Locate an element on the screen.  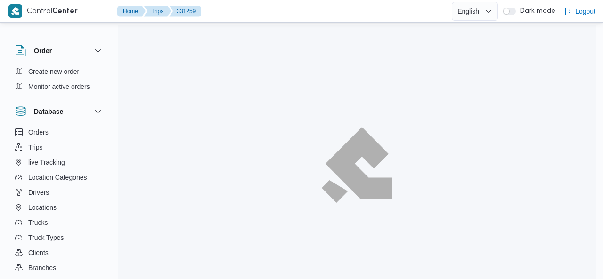
button: Orders is located at coordinates (59, 132).